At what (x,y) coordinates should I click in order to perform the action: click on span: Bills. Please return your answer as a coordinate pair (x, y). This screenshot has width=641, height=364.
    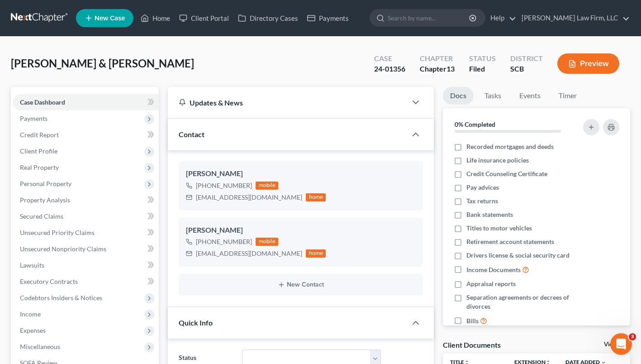
    Looking at the image, I should click on (473, 321).